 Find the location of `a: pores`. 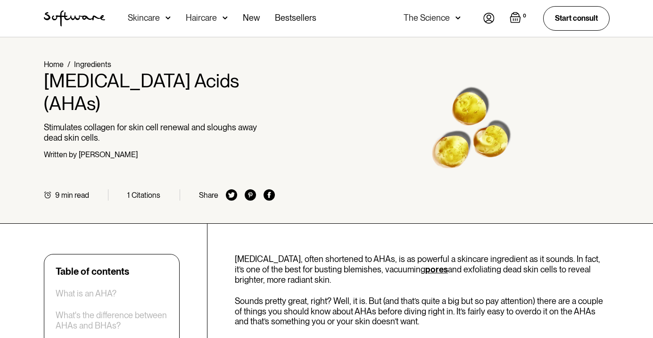

a: pores is located at coordinates (437, 269).